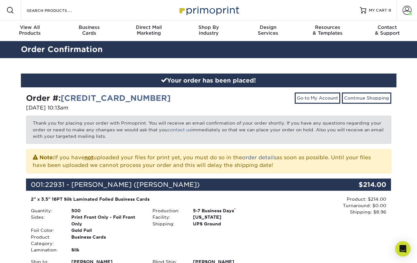 Image resolution: width=417 pixels, height=263 pixels. What do you see at coordinates (98, 98) in the screenshot?
I see `strong: Order #:` at bounding box center [98, 98].